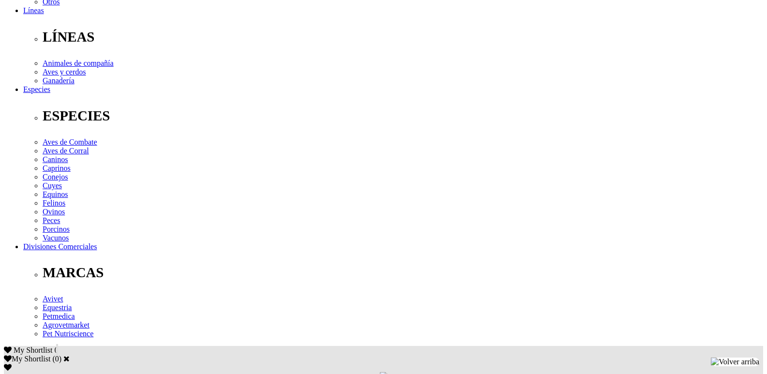  I want to click on a: Aves y cerdos, so click(64, 72).